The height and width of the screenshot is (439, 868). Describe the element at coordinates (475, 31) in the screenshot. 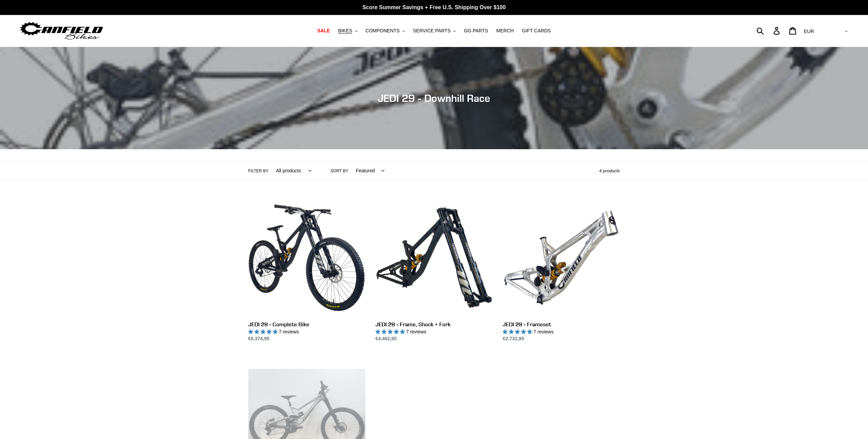

I see `a: GG PARTS` at that location.